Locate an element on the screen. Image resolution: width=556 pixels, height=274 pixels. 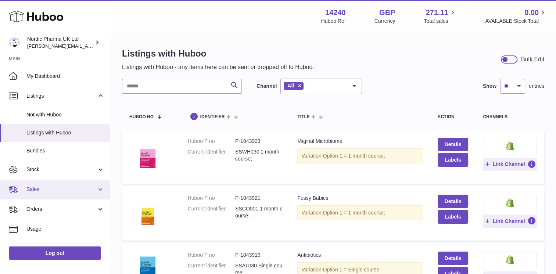
span: AVAILABLE Stock Total is located at coordinates (516, 21).